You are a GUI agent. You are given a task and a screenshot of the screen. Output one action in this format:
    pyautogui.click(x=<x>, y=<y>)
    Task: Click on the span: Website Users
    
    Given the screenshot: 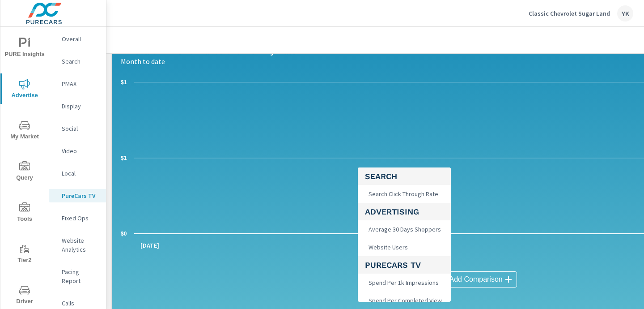 What is the action you would take?
    pyautogui.click(x=387, y=247)
    